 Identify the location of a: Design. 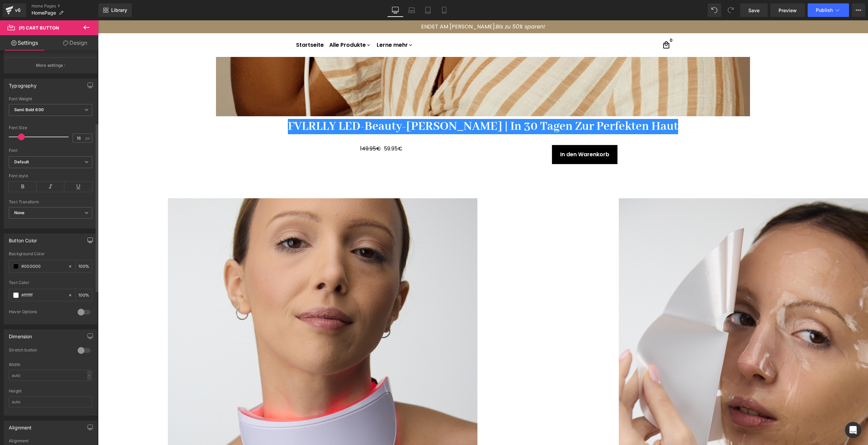
(75, 43).